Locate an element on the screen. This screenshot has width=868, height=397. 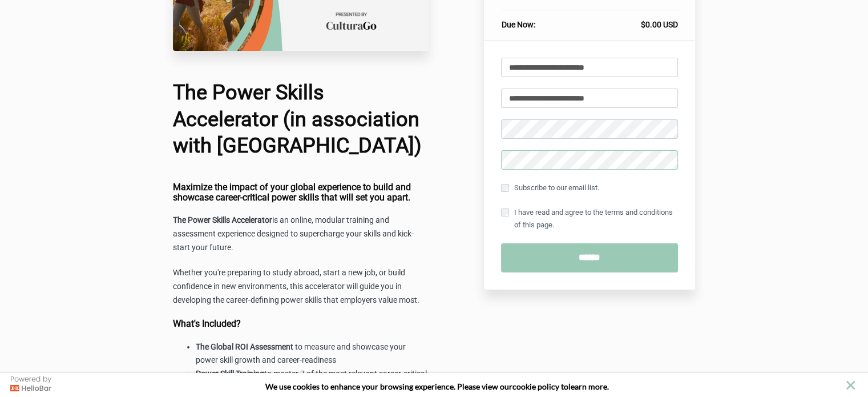
li: to master 7 of the most relevant career-critical power skills identified by the World Economic Forum is located at coordinates (312, 381).